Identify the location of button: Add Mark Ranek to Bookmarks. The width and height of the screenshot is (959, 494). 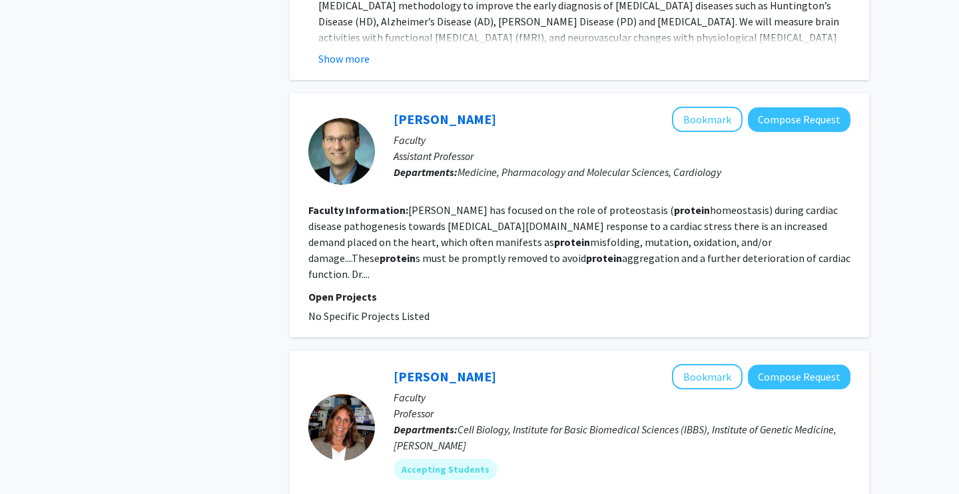
(708, 119).